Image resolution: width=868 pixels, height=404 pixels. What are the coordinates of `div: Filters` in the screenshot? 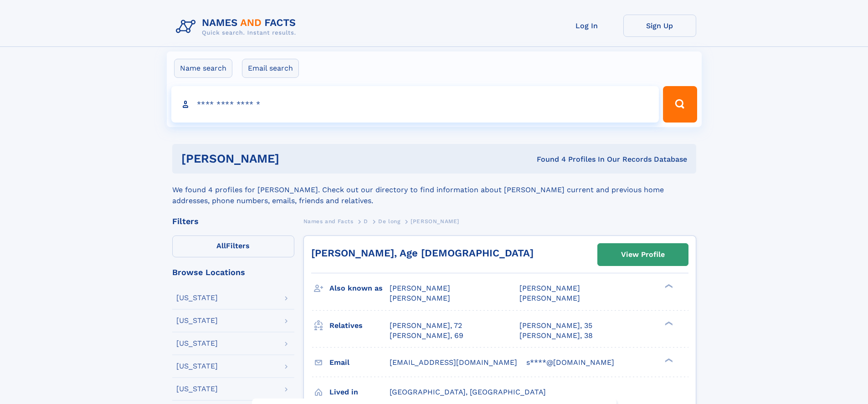 It's located at (233, 222).